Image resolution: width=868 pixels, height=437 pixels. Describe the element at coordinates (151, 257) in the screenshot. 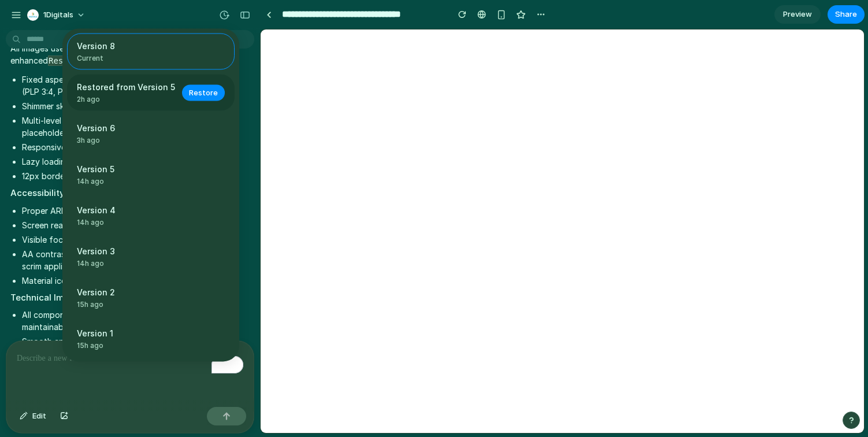

I see `div: Version 3 - 9/29/2025, 11:47:20 PM` at that location.